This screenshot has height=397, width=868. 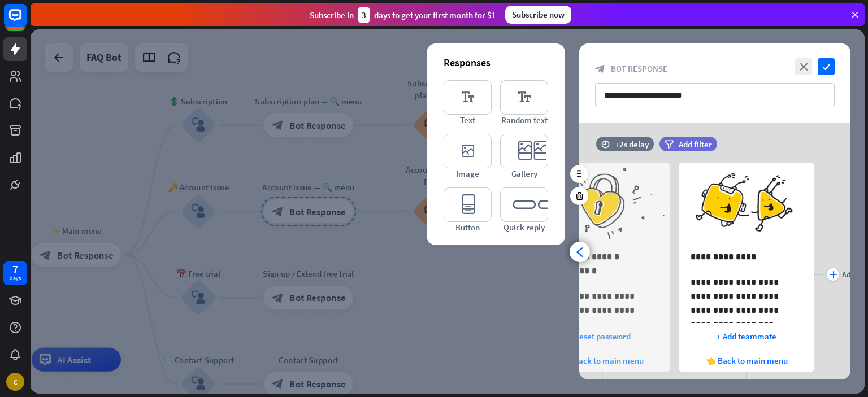 What do you see at coordinates (605, 144) in the screenshot?
I see `i: time` at bounding box center [605, 144].